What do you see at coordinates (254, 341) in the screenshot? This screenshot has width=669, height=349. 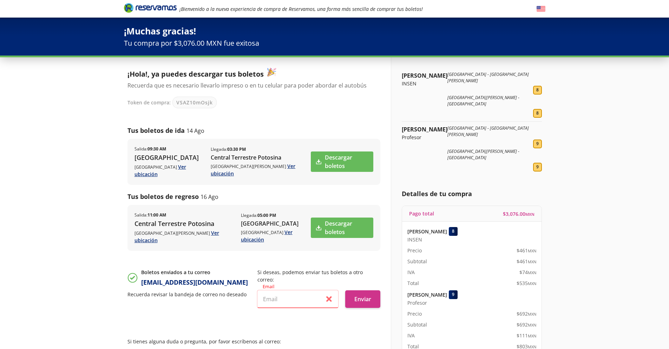 I see `p: Si tienes alguna duda o pregunta, por favor escríbenos al correo:` at bounding box center [254, 341].